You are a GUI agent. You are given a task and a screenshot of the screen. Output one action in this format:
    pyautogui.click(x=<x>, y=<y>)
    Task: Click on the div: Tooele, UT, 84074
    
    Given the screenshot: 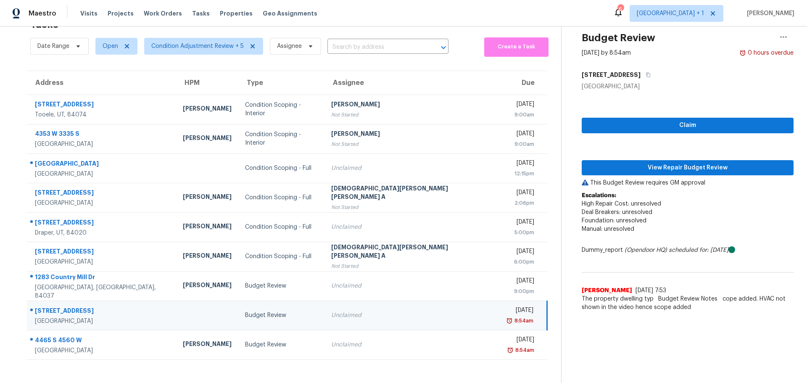 What is the action you would take?
    pyautogui.click(x=102, y=115)
    